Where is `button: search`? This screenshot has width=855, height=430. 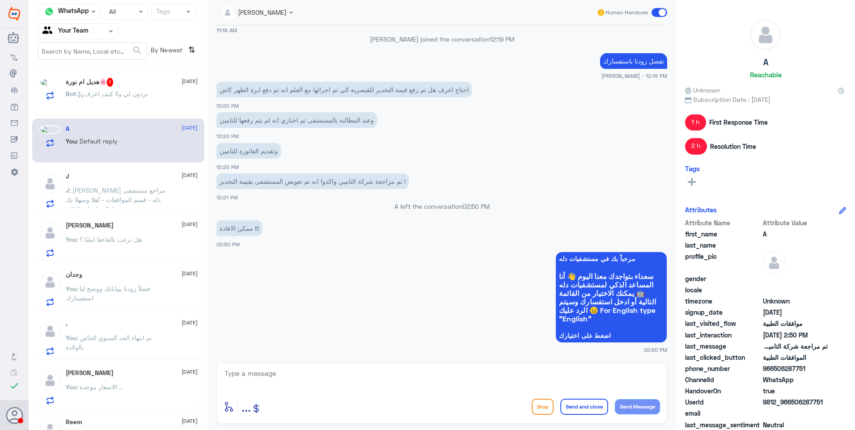 button: search is located at coordinates (137, 51).